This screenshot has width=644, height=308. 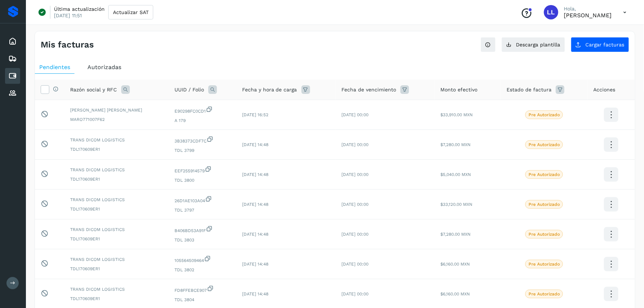 I want to click on span: TDL 3800, so click(x=202, y=180).